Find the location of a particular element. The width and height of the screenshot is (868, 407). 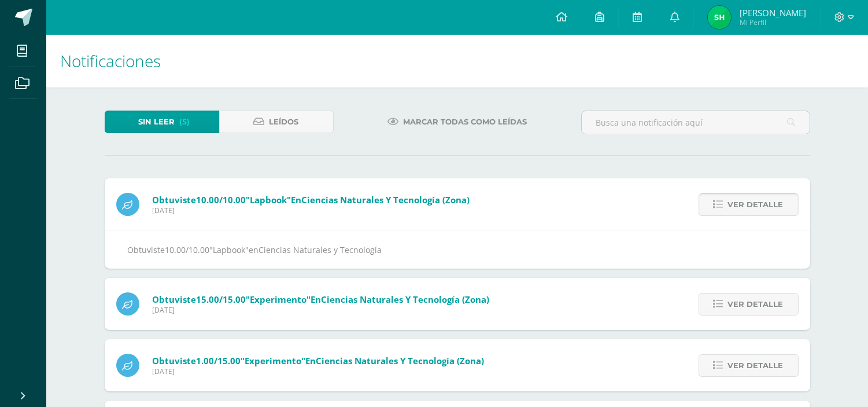

span: 15.00/15.00 is located at coordinates (222, 299).